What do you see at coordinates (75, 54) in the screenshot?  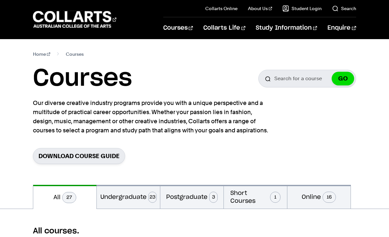 I see `span: Courses` at bounding box center [75, 54].